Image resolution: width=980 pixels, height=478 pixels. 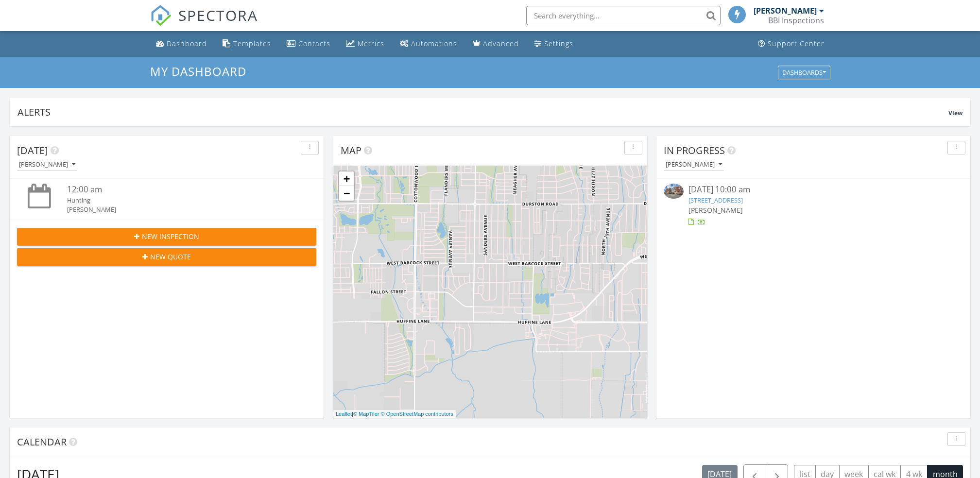 I want to click on span: View, so click(x=955, y=112).